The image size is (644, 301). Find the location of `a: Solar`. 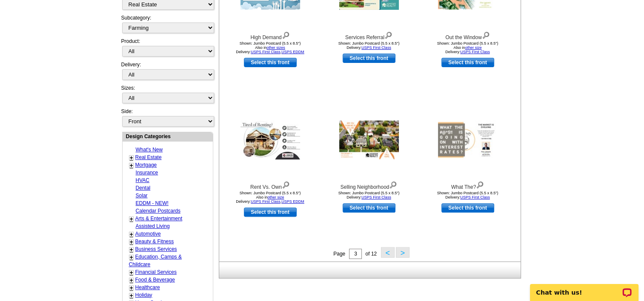

a: Solar is located at coordinates (142, 196).